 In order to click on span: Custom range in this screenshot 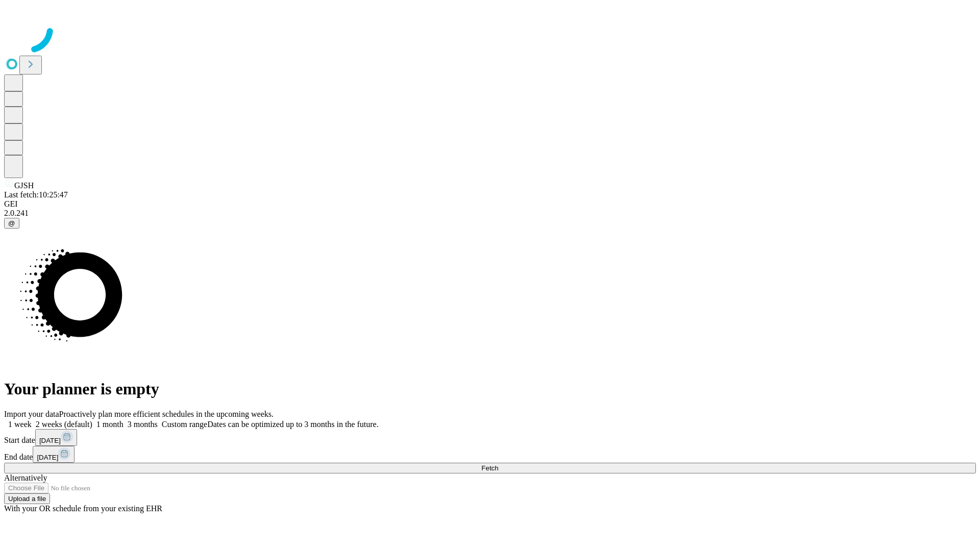, I will do `click(184, 424)`.